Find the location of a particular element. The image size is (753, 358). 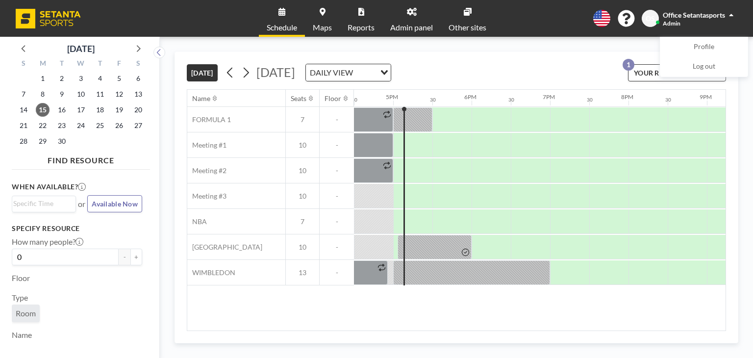

img: organization-logo is located at coordinates (48, 19).